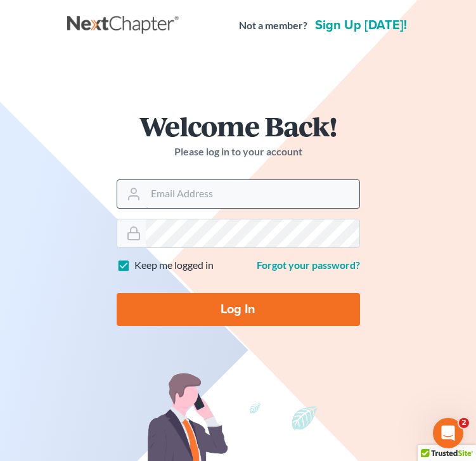  Describe the element at coordinates (238, 152) in the screenshot. I see `p: Please log in to your account` at that location.